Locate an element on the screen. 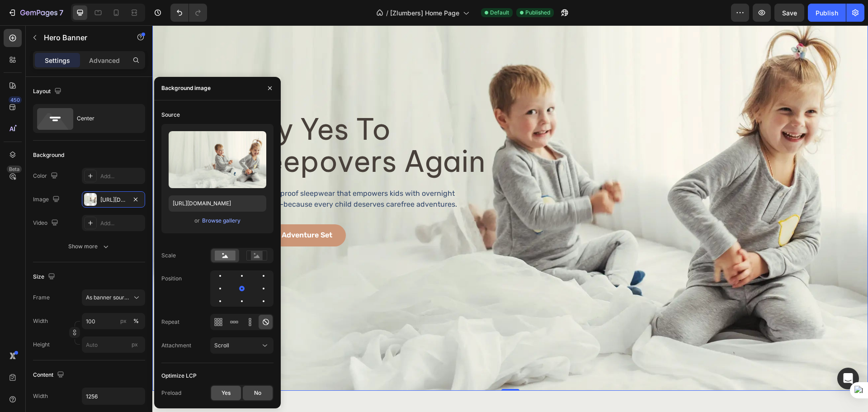  div: Show more is located at coordinates (89, 246).